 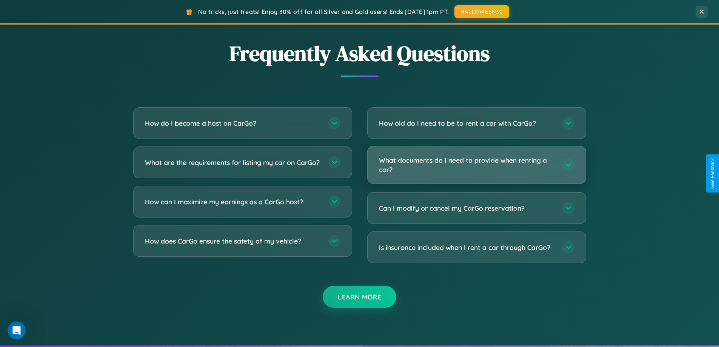 I want to click on div: Give Feedback, so click(x=713, y=173).